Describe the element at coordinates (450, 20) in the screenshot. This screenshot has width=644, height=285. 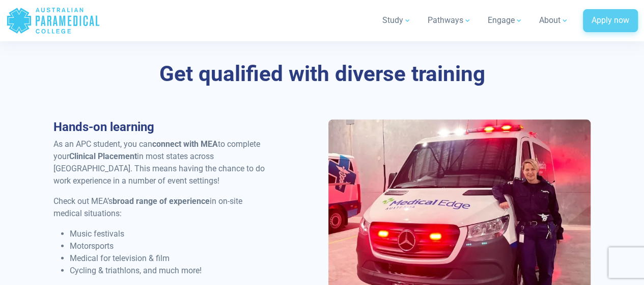
I see `a: Pathways` at that location.